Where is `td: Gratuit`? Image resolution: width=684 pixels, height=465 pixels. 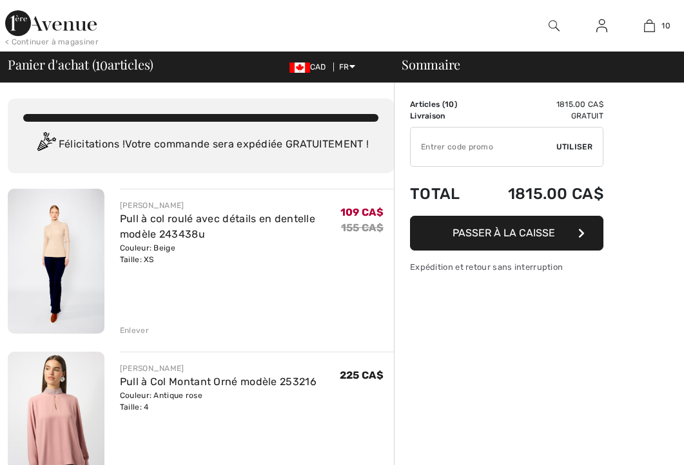 td: Gratuit is located at coordinates (539, 116).